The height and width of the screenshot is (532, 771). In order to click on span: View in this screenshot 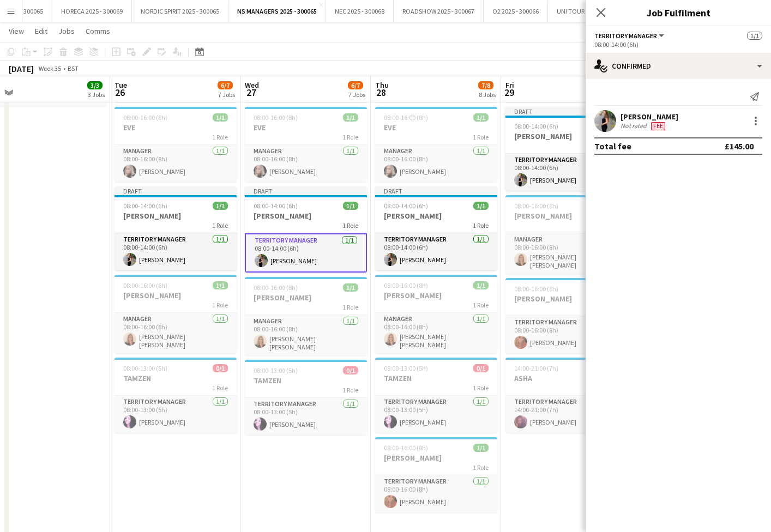, I will do `click(16, 31)`.